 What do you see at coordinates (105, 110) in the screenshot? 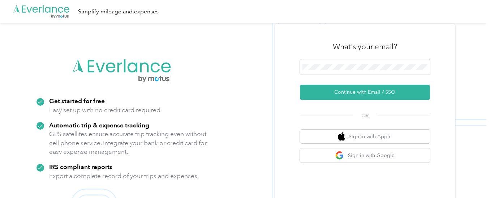
I see `p: Easy set up with no credit card required` at bounding box center [105, 110].